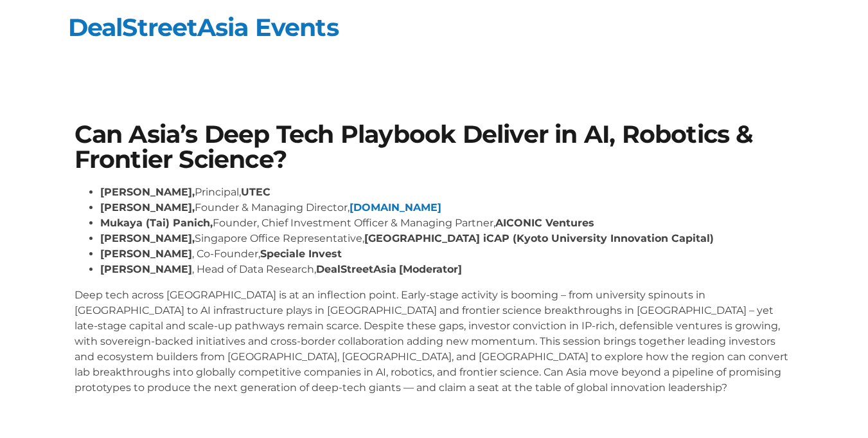 The width and height of the screenshot is (868, 438). I want to click on strong: DealStreetAsia, so click(356, 269).